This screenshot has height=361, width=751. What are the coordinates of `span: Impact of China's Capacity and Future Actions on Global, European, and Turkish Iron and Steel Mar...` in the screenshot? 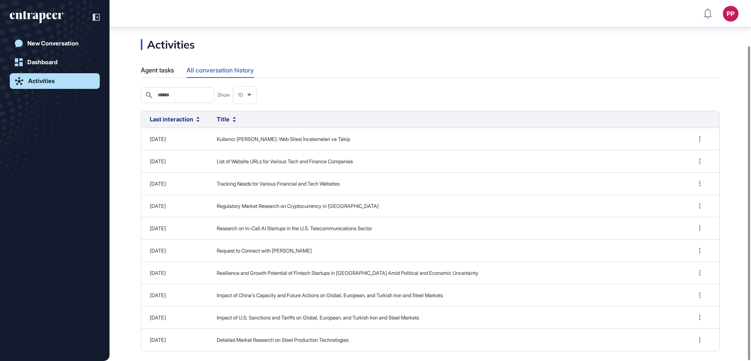 It's located at (447, 295).